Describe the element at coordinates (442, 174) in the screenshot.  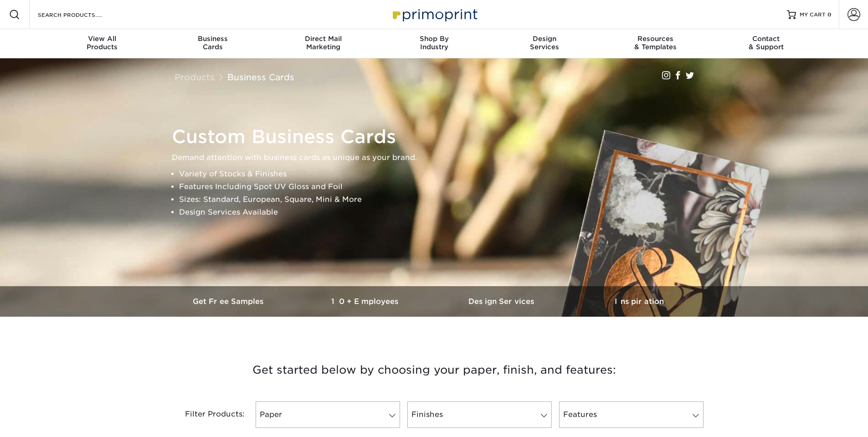
I see `li: Variety of Stocks & Finishes` at that location.